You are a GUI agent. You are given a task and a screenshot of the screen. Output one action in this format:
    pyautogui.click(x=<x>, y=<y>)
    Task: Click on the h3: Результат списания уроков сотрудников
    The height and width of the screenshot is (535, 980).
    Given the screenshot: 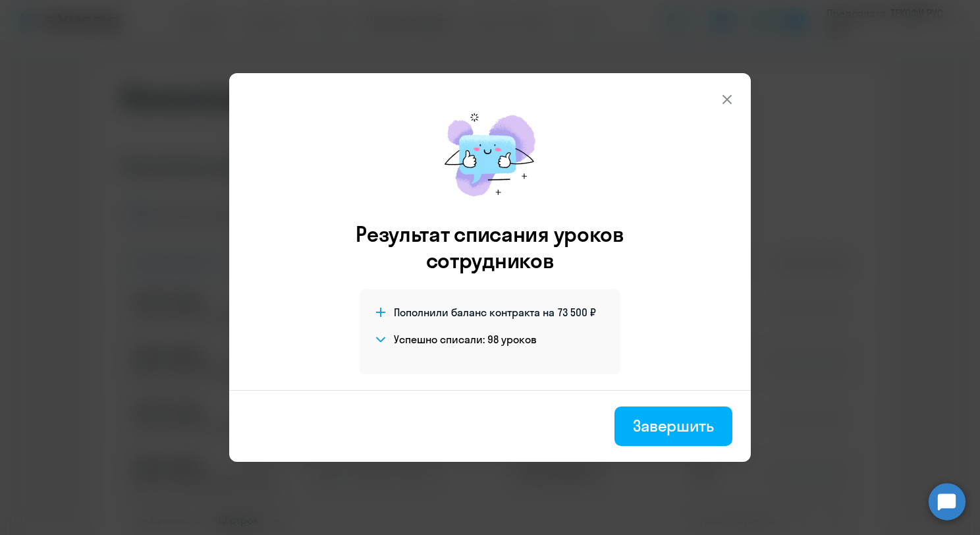 What is the action you would take?
    pyautogui.click(x=490, y=247)
    